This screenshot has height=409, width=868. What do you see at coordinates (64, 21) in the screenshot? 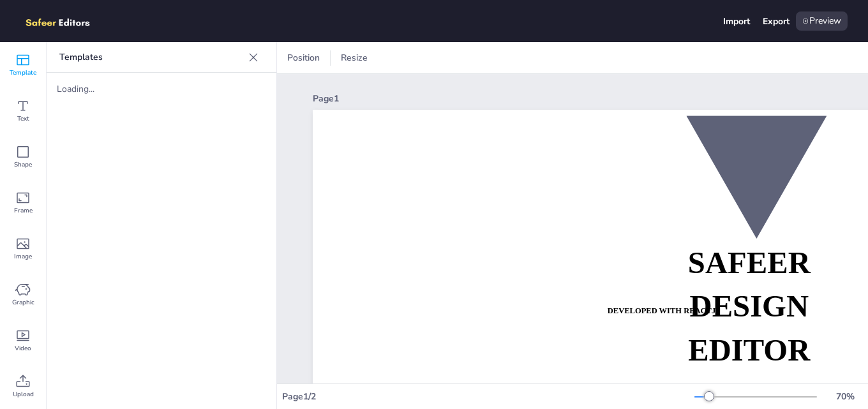
I see `img: logo.png` at bounding box center [64, 21].